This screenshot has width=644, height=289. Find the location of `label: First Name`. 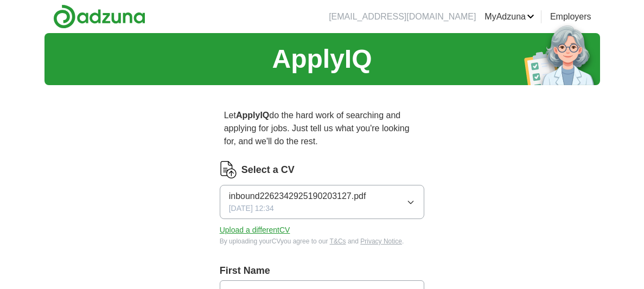

label: First Name is located at coordinates (322, 270).